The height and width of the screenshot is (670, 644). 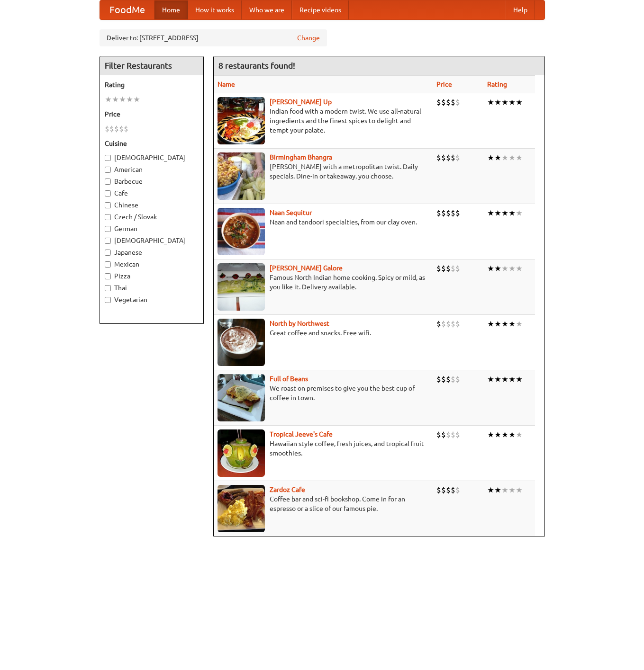 I want to click on b: Naan Sequitur, so click(x=290, y=213).